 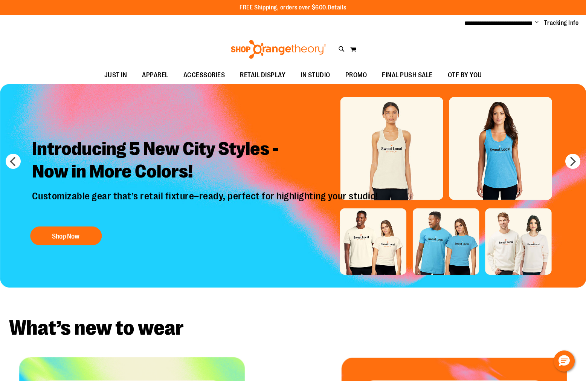 What do you see at coordinates (407, 75) in the screenshot?
I see `a: FINAL PUSH SALE` at bounding box center [407, 75].